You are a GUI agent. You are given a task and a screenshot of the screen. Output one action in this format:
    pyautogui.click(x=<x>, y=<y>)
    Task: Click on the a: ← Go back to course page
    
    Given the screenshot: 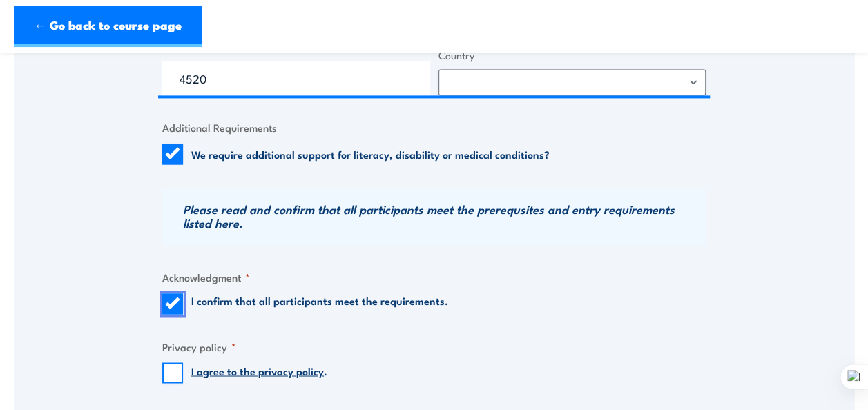 What is the action you would take?
    pyautogui.click(x=107, y=26)
    